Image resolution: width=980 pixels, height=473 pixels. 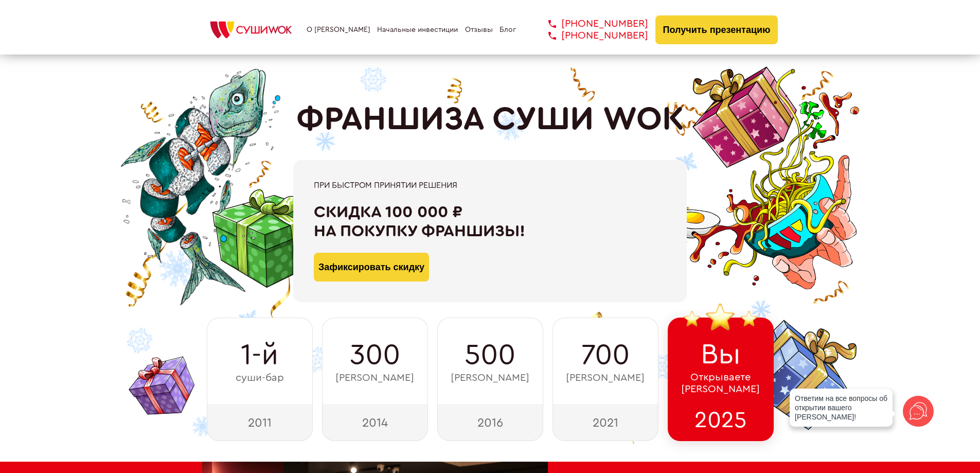 What do you see at coordinates (259, 355) in the screenshot?
I see `span: 1-й` at bounding box center [259, 355].